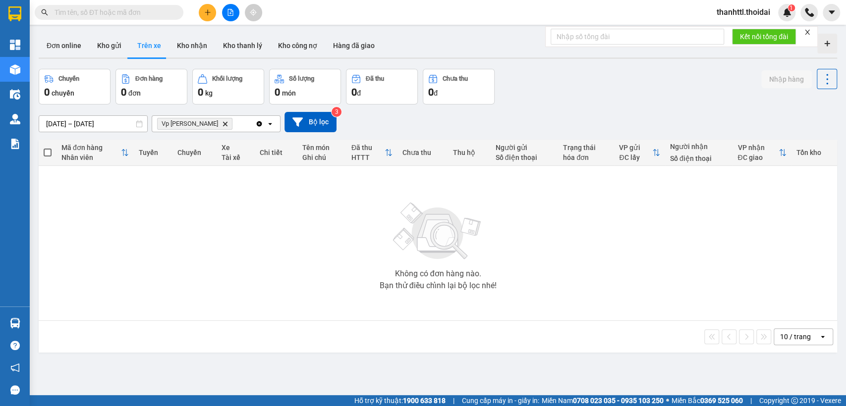 Image resolution: width=846 pixels, height=406 pixels. I want to click on span: món, so click(289, 93).